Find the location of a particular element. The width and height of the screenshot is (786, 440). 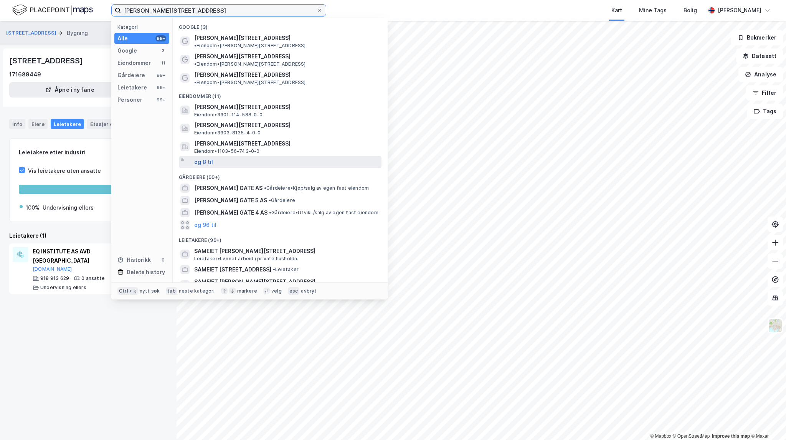

input: Søk på adresse, matrikkel, gårdeiere, leietakere eller personer is located at coordinates (219, 10).